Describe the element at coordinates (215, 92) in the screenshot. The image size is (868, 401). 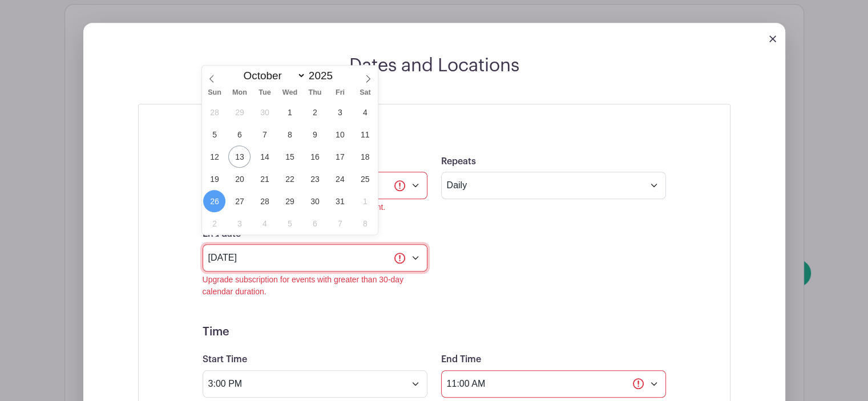
I see `span: Sun` at that location.